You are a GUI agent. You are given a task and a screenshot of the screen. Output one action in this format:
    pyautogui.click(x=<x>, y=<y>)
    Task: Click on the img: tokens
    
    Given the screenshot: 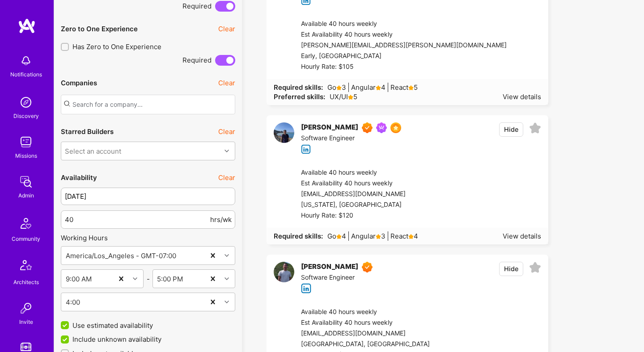 What is the action you would take?
    pyautogui.click(x=26, y=347)
    